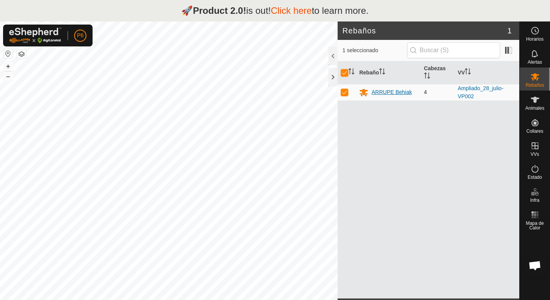 This screenshot has width=550, height=300. Describe the element at coordinates (374, 50) in the screenshot. I see `span: 1 seleccionado` at that location.